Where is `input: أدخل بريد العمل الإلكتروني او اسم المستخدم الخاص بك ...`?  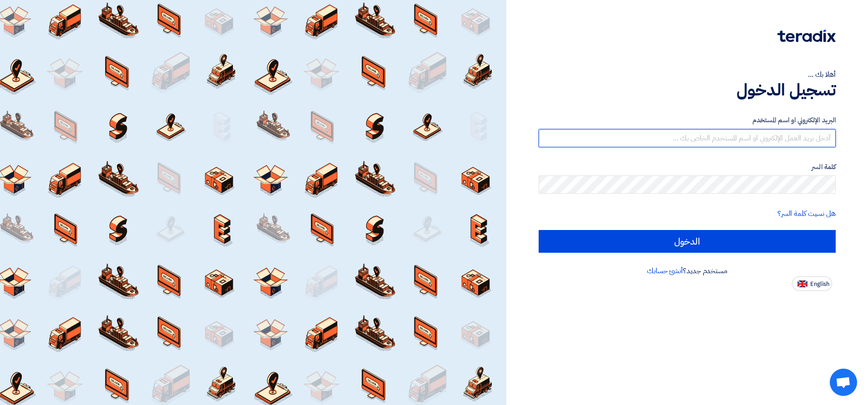 input: أدخل بريد العمل الإلكتروني او اسم المستخدم الخاص بك ... is located at coordinates (687, 138).